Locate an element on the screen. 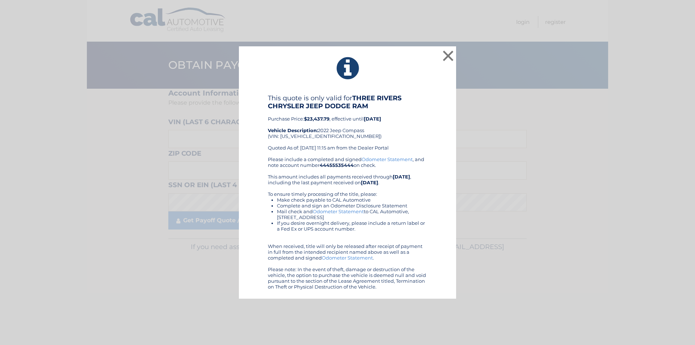 This screenshot has height=345, width=695. b: THREE RIVERS CHRYSLER JEEP DODGE RAM is located at coordinates (334, 102).